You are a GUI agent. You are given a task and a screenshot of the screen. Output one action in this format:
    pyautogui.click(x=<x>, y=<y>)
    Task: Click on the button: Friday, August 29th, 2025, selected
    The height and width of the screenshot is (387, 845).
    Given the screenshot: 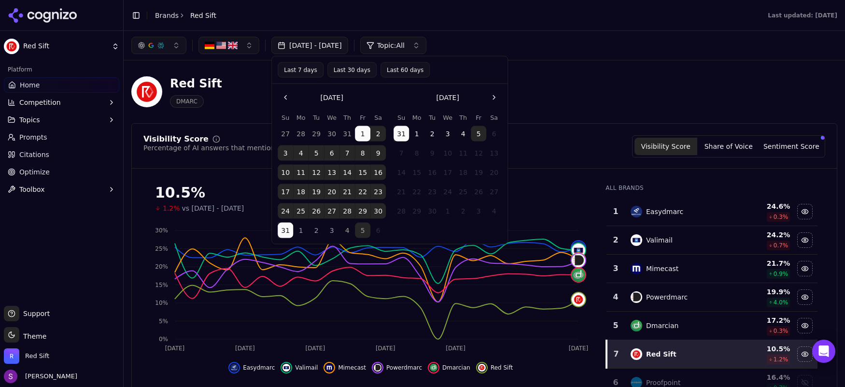 What is the action you would take?
    pyautogui.click(x=363, y=211)
    